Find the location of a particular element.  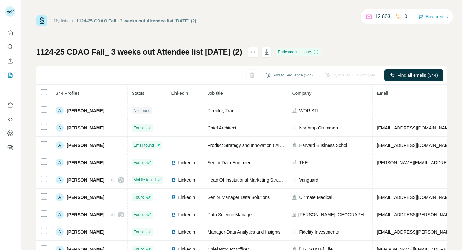

button: Buy credits is located at coordinates (433, 17).